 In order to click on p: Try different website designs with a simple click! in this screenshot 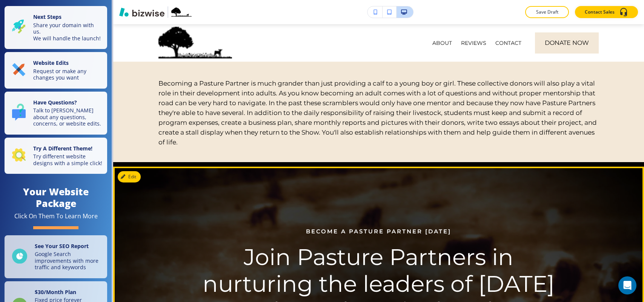, I will do `click(68, 159)`.